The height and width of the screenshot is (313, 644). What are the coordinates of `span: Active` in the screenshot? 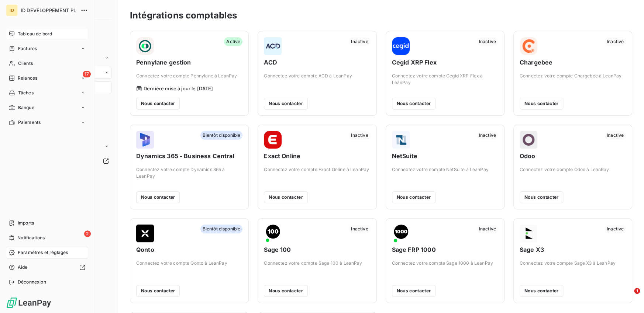 It's located at (233, 42).